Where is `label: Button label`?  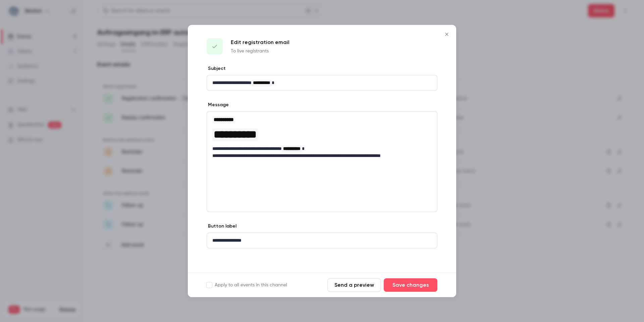
label: Button label is located at coordinates (221, 226).